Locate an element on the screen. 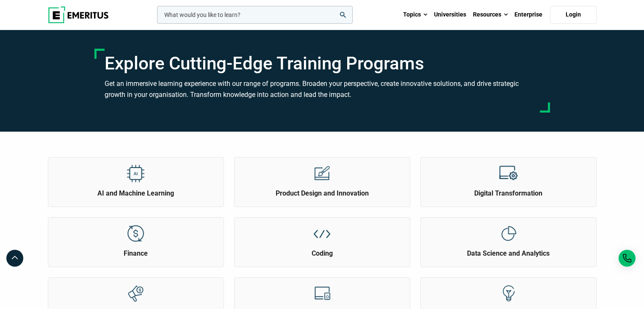 This screenshot has height=309, width=644. h2: AI and Machine Learning is located at coordinates (136, 194).